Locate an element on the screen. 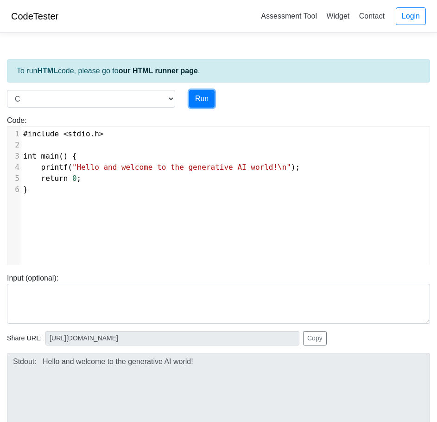  a: our HTML runner page is located at coordinates (158, 70).